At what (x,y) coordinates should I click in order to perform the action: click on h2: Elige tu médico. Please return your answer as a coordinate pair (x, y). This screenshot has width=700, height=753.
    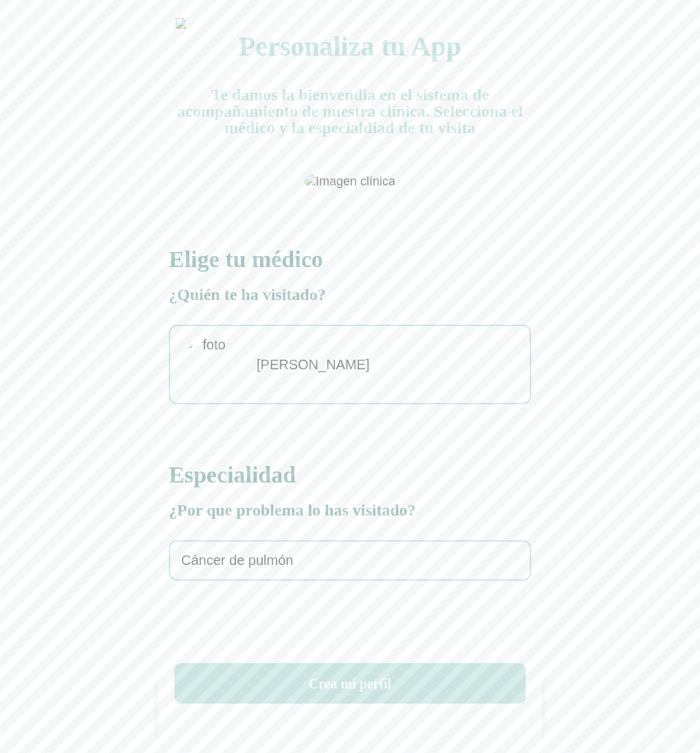
    Looking at the image, I should click on (350, 260).